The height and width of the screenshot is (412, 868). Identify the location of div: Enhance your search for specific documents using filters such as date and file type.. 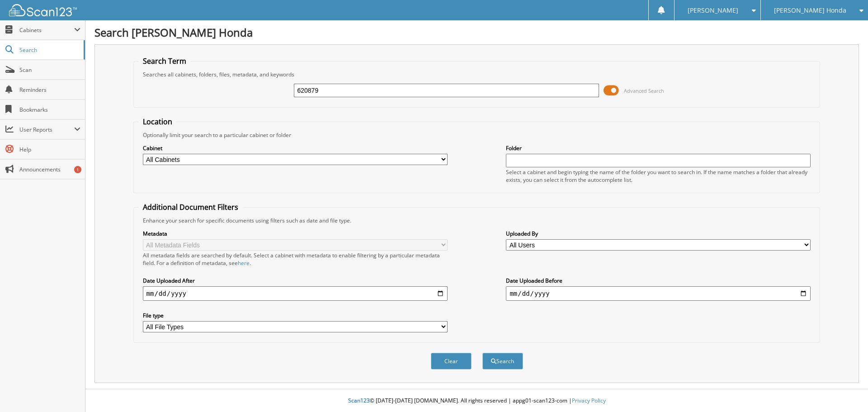
(477, 221).